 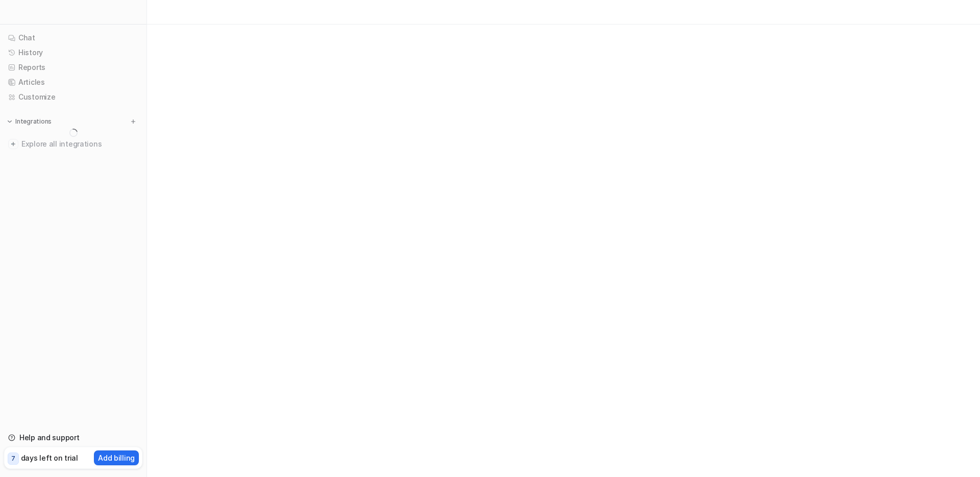 I want to click on span: Explore all integrations, so click(x=80, y=144).